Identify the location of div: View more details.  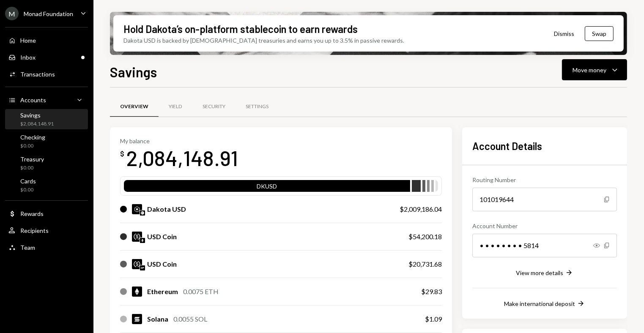
(540, 273).